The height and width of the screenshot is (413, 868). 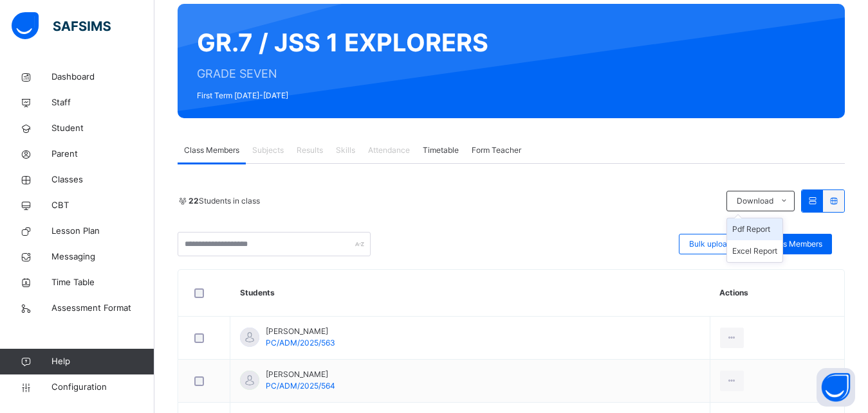 What do you see at coordinates (836, 388) in the screenshot?
I see `button: Open asap` at bounding box center [836, 388].